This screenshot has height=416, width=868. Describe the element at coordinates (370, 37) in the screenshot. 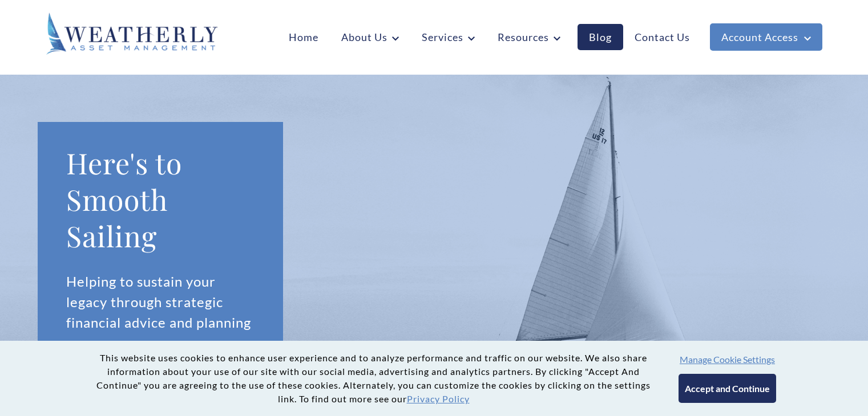

I see `a: About Us` at that location.